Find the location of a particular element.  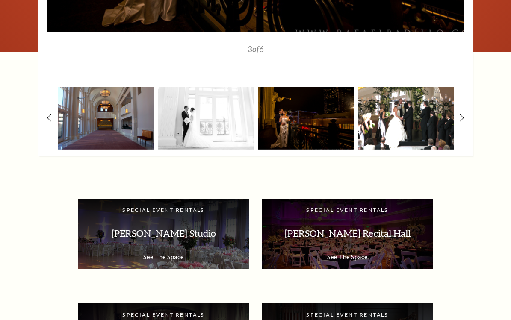

img: mezzlobby1_image-gallery-block_980x642.jpg is located at coordinates (206, 118).